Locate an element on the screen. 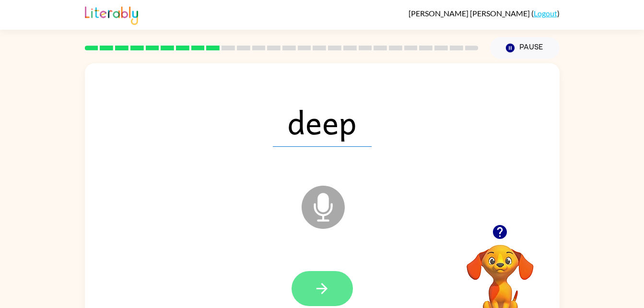  img: Literably is located at coordinates (111, 14).